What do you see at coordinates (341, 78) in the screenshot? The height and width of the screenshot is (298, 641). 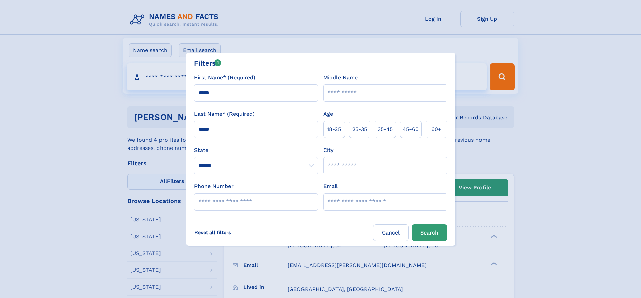 I see `label: Middle Name` at bounding box center [341, 78].